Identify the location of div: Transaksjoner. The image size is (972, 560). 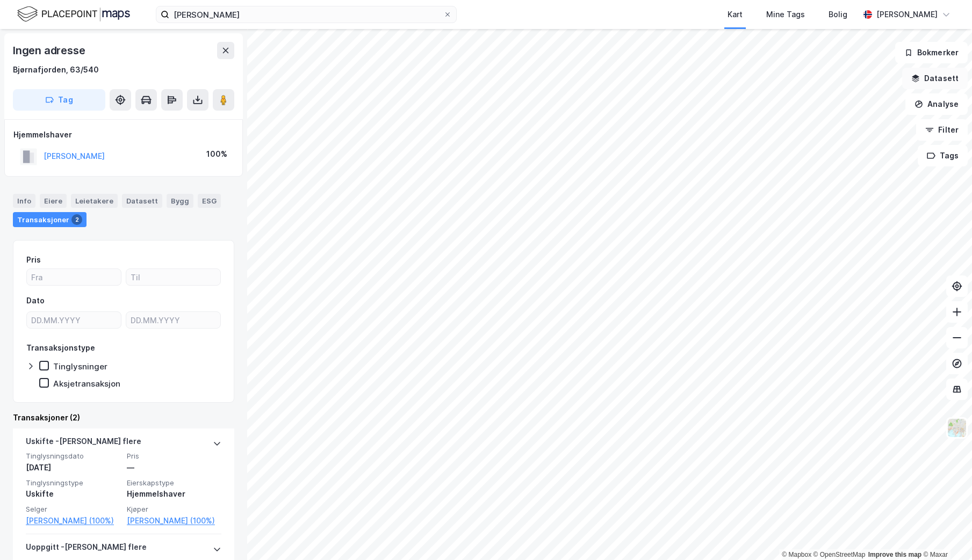
(50, 220).